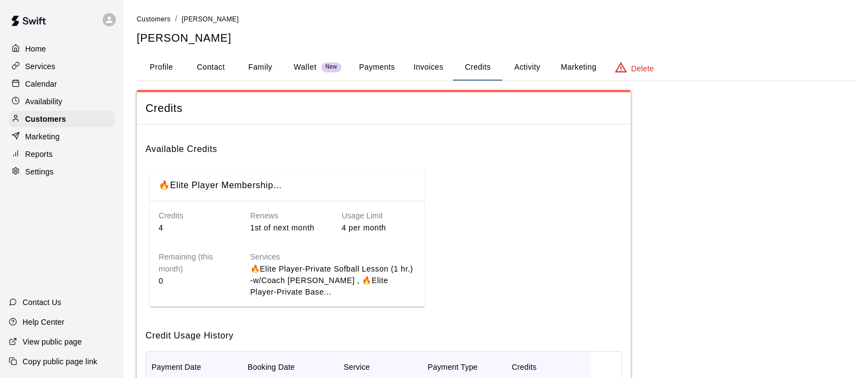  What do you see at coordinates (154, 19) in the screenshot?
I see `span: Customers` at bounding box center [154, 19].